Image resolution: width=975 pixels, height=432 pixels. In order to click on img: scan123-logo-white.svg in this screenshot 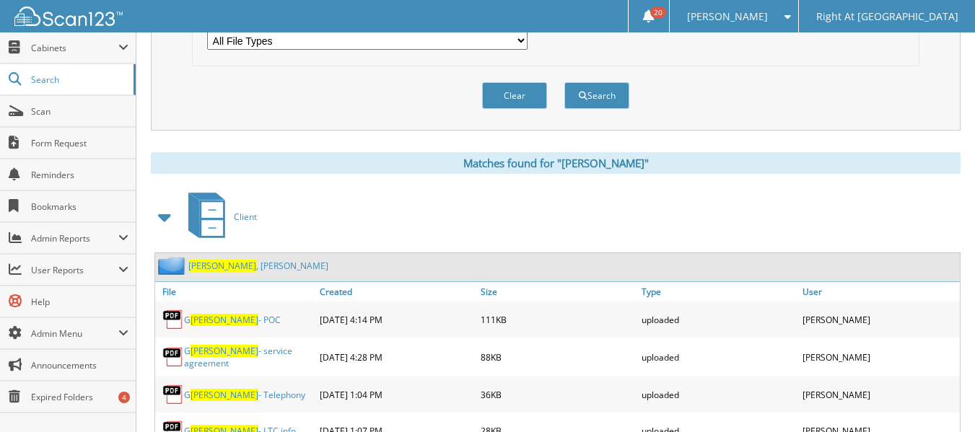, I will do `click(69, 16)`.